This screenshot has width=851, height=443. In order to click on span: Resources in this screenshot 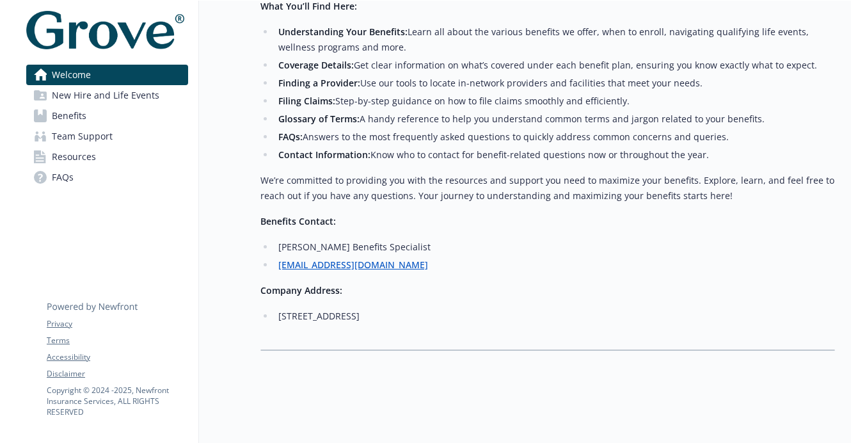, I will do `click(74, 157)`.